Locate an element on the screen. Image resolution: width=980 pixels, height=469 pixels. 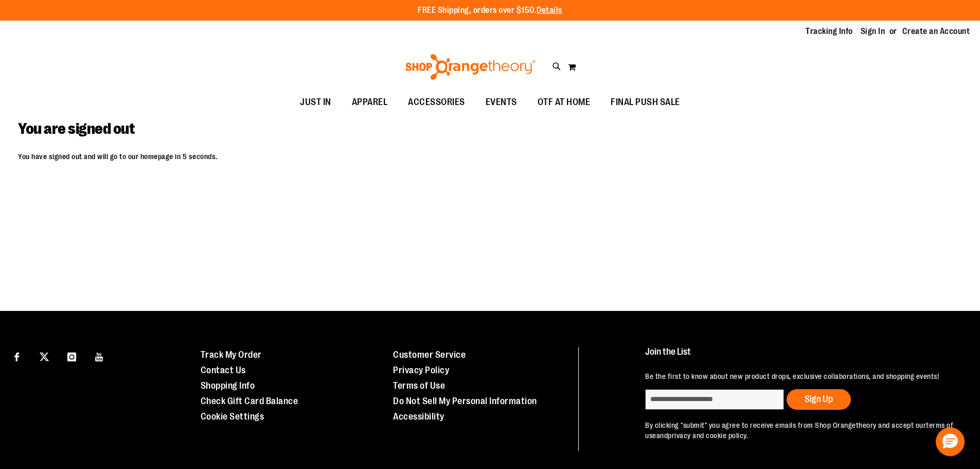
a: Visit our Instagram page is located at coordinates (72, 355).